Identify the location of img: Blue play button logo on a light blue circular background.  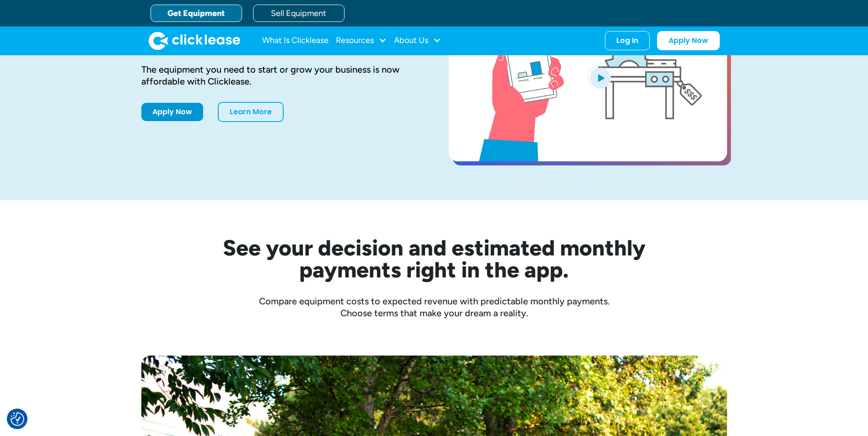
(600, 78).